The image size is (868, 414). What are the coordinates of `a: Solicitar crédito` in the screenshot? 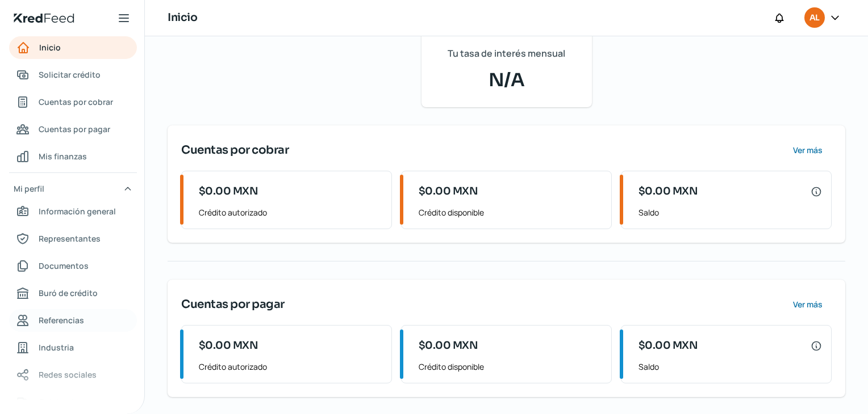 It's located at (73, 75).